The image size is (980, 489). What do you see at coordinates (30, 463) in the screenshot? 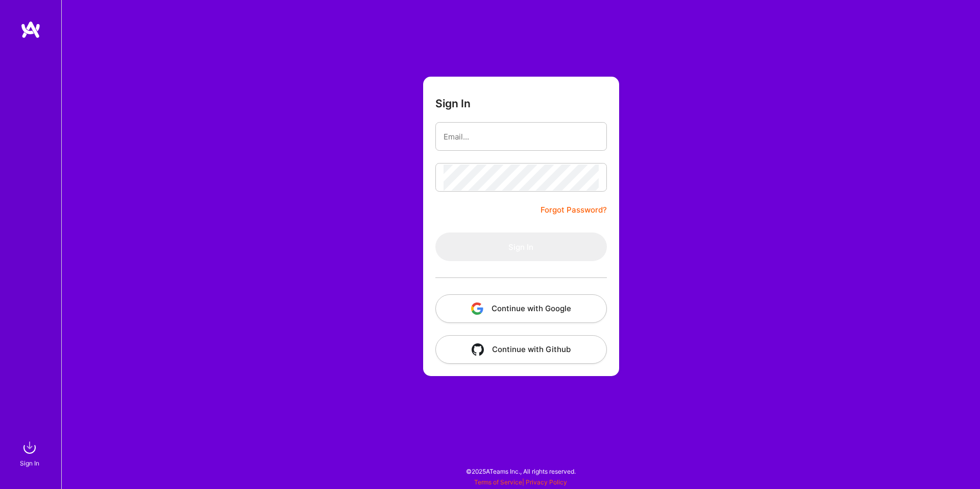
I see `div: Sign In` at bounding box center [30, 463].